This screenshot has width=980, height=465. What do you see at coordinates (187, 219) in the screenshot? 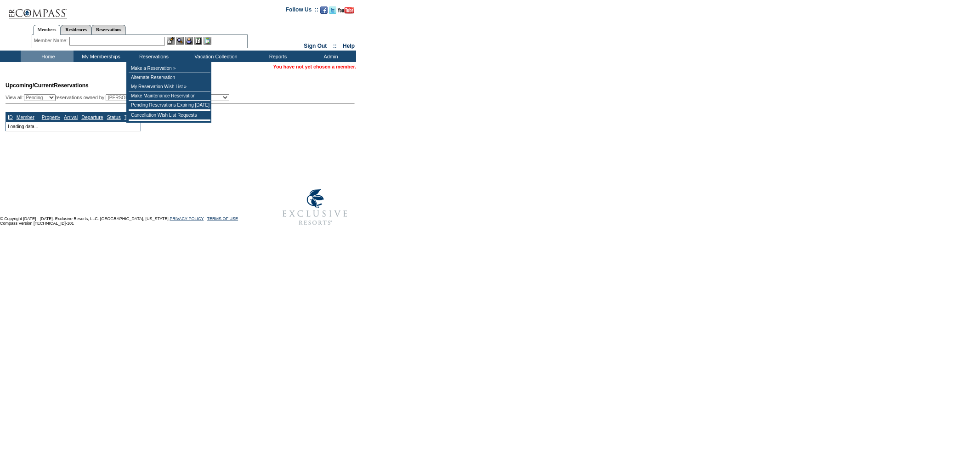
I see `a: PRIVACY POLICY` at bounding box center [187, 219].